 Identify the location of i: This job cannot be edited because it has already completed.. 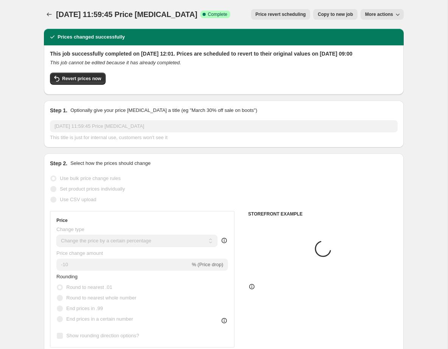
(115, 62).